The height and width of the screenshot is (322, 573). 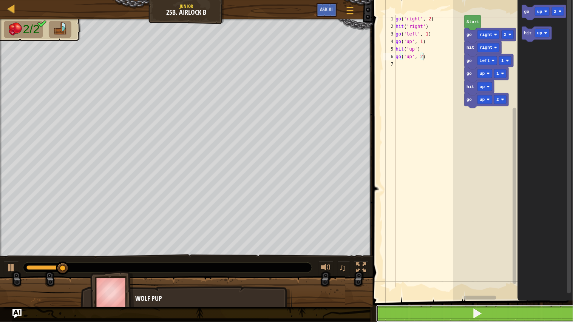 I want to click on span: Ask AI, so click(x=327, y=9).